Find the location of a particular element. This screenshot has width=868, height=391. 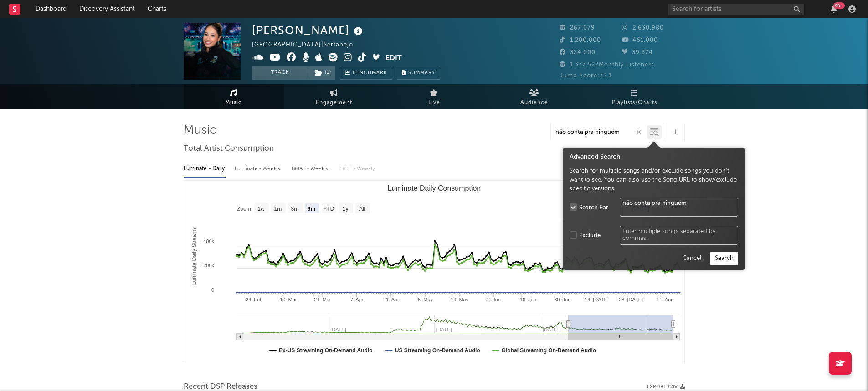

svg: Luminate Daily Consumption is located at coordinates (434, 272).